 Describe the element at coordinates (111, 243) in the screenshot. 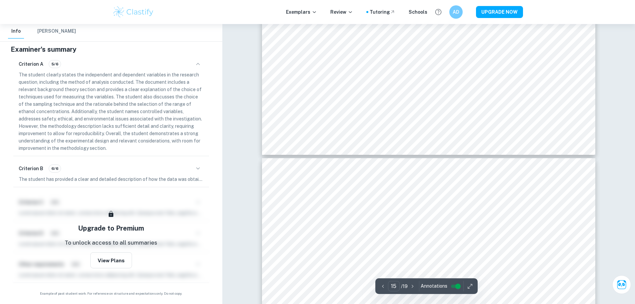

I see `p: To unlock access to all summaries` at that location.